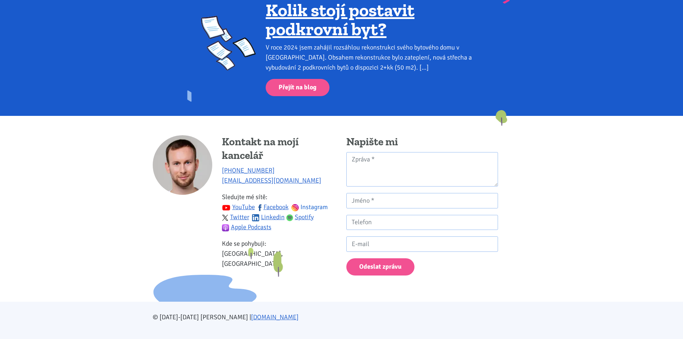 The width and height of the screenshot is (683, 339). What do you see at coordinates (300, 217) in the screenshot?
I see `a: Spotify` at bounding box center [300, 217].